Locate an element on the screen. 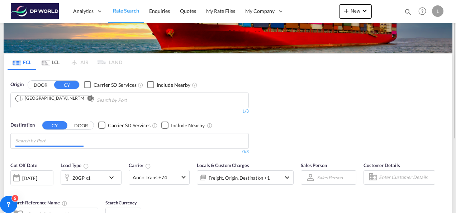 The width and height of the screenshot is (456, 213). span: Sales Person is located at coordinates (313, 165).